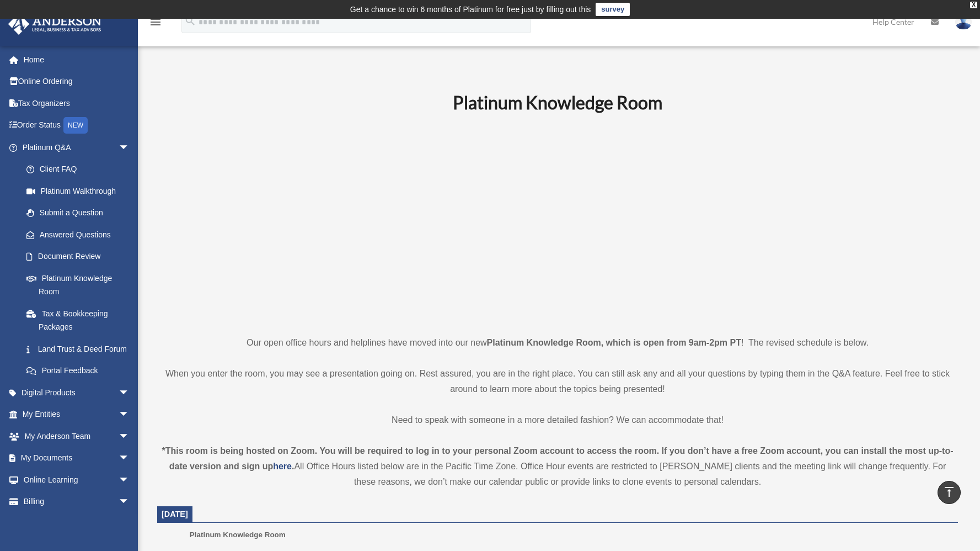  I want to click on div: close, so click(973, 5).